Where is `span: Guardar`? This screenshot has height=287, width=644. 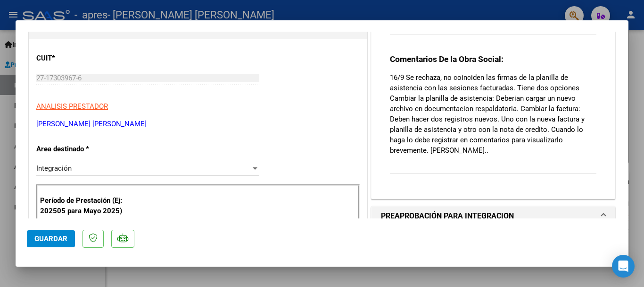 span: Guardar is located at coordinates (51, 238).